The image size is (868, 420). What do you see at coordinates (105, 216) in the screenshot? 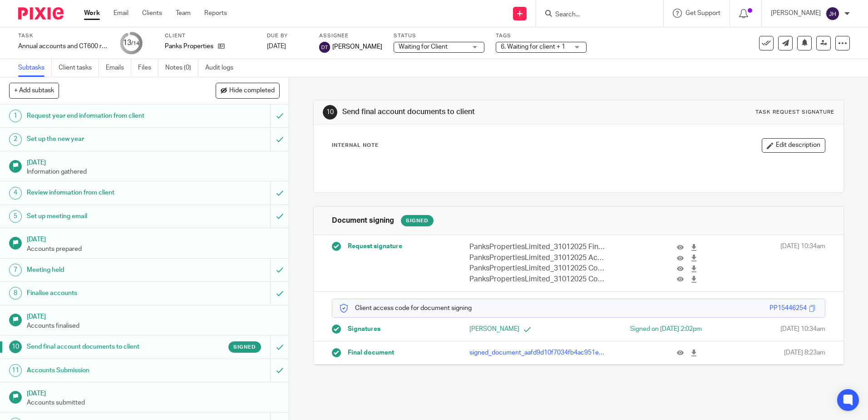
I see `h1: Set up meeting email` at bounding box center [105, 216].